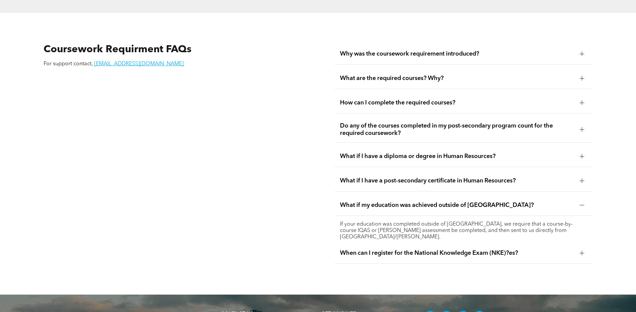 Image resolution: width=636 pixels, height=312 pixels. I want to click on span: What if I have a diploma or degree in Human Resources?, so click(457, 157).